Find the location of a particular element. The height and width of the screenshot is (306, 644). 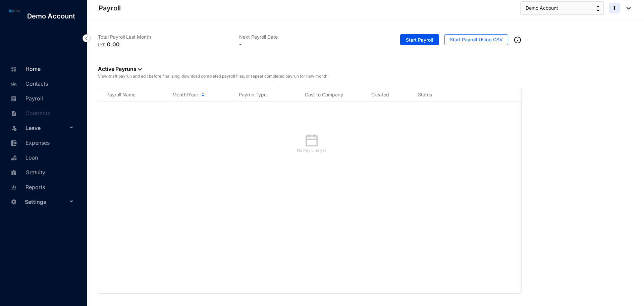

li: Contracts is located at coordinates (42, 113).